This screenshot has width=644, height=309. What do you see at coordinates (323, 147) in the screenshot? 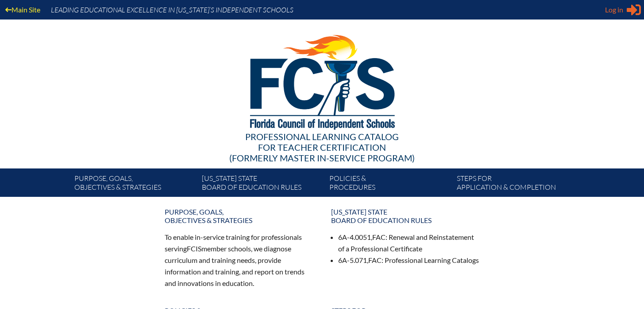
I see `div: Professional Learning Catalog (formerly Master In-service Program)` at bounding box center [323, 147].